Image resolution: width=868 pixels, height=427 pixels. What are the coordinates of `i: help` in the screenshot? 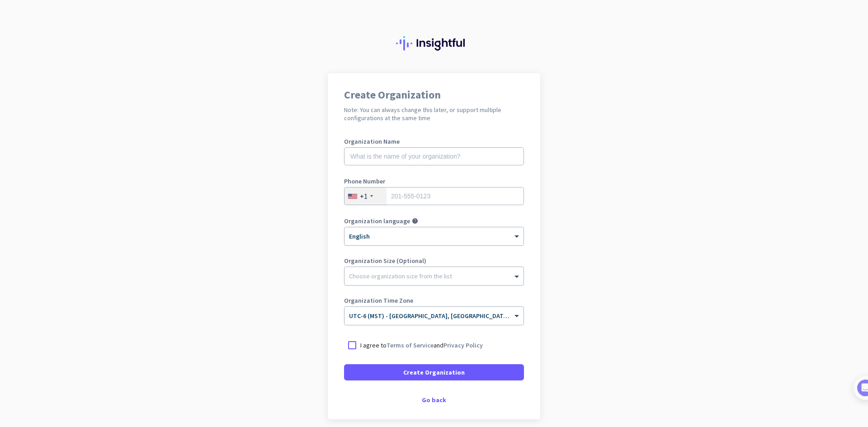 It's located at (415, 221).